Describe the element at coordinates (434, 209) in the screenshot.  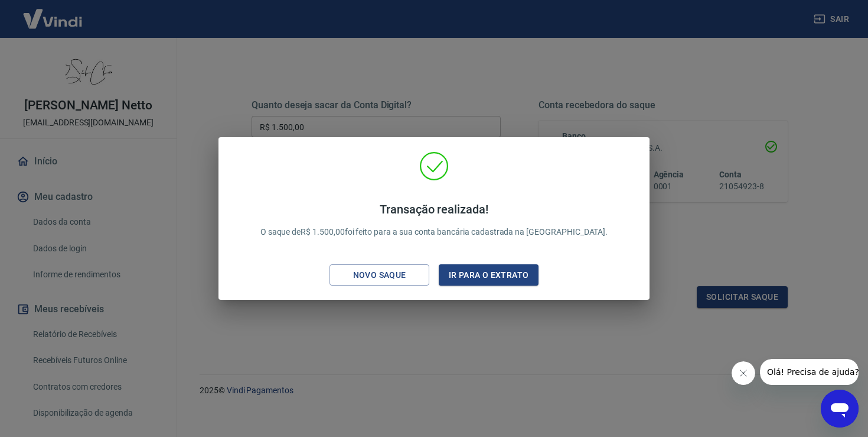
I see `h4: Transação realizada!` at that location.